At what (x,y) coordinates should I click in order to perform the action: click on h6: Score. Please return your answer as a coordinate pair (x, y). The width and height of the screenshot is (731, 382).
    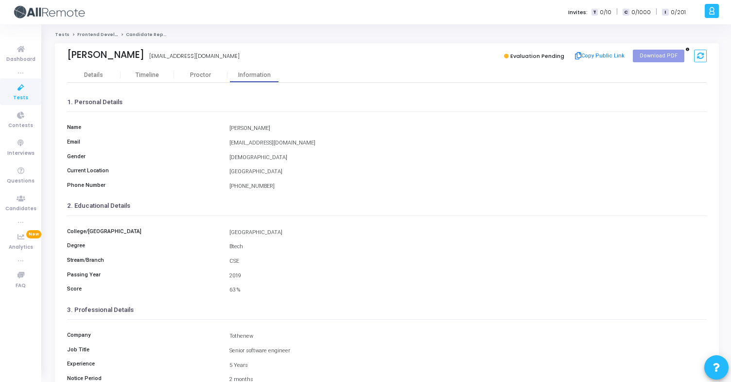
    Looking at the image, I should click on (143, 288).